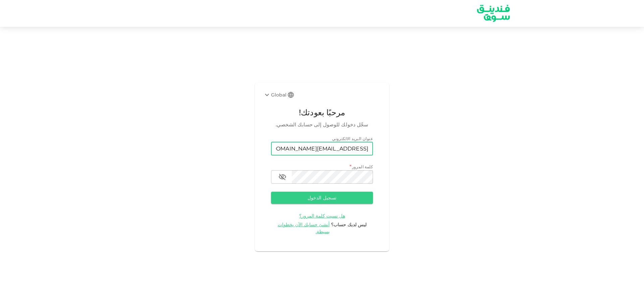 The height and width of the screenshot is (308, 644). Describe the element at coordinates (363, 166) in the screenshot. I see `span: كلمة المرور` at that location.